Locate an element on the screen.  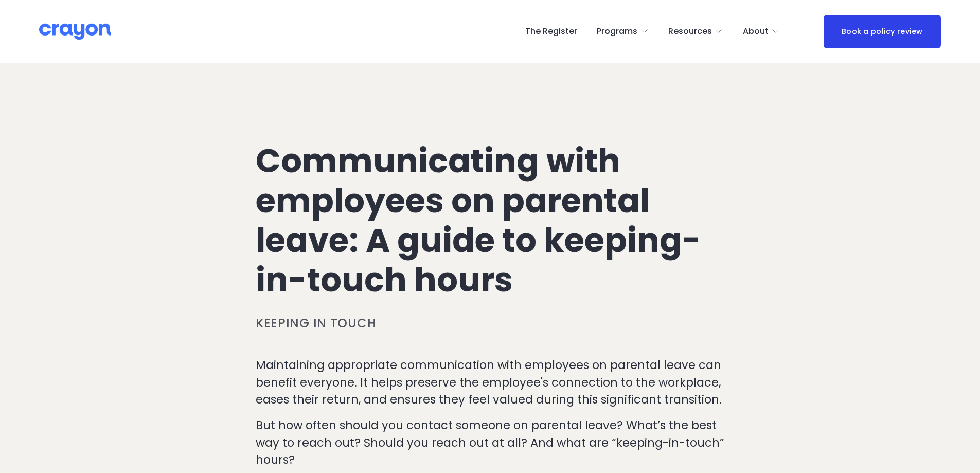
h1: Communicating with employees on parental leave: A guide to keeping-in-touch hours is located at coordinates (490, 220).